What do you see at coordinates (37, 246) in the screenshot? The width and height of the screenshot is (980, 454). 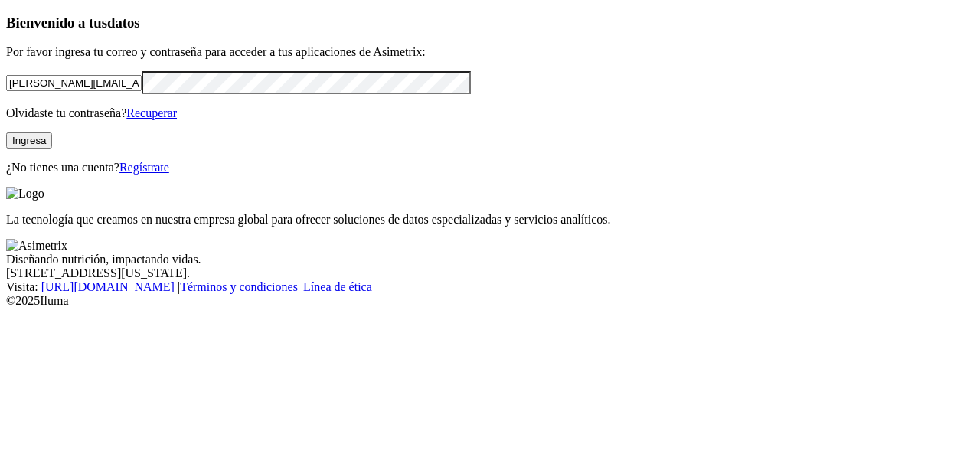 I see `img: Asimetrix` at bounding box center [37, 246].